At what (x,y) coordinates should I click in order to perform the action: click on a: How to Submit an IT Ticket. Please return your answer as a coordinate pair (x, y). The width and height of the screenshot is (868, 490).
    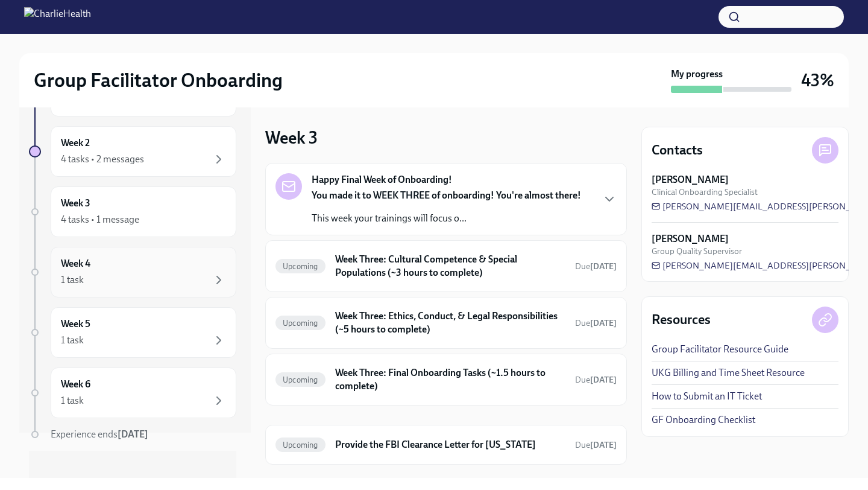
    Looking at the image, I should click on (707, 396).